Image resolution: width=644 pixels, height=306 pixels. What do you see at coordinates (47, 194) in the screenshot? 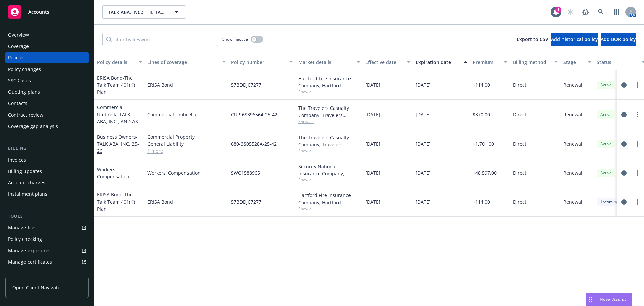
I see `a: Installment plans` at bounding box center [47, 194].